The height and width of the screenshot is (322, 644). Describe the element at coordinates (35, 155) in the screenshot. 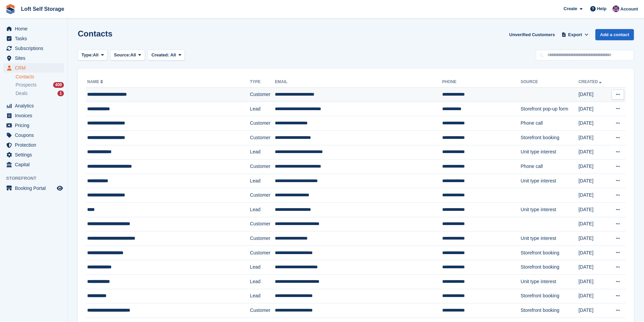

I see `span: Settings` at that location.